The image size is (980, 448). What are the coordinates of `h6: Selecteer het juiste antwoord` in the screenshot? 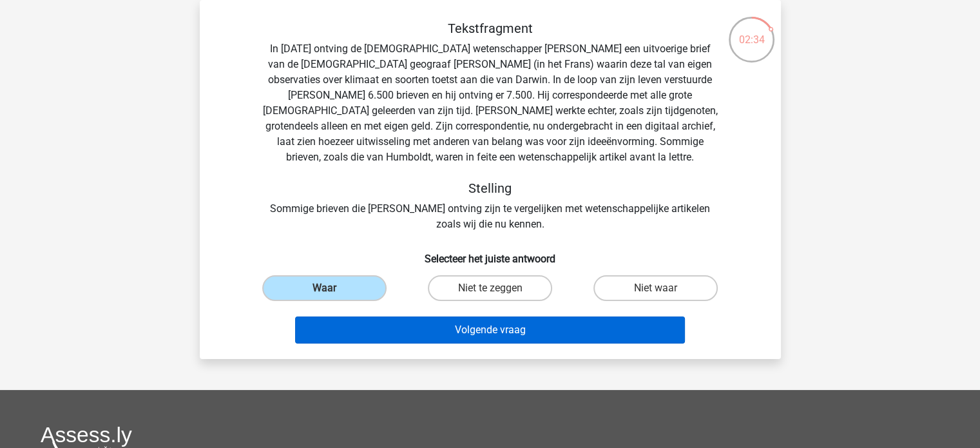 It's located at (490, 253).